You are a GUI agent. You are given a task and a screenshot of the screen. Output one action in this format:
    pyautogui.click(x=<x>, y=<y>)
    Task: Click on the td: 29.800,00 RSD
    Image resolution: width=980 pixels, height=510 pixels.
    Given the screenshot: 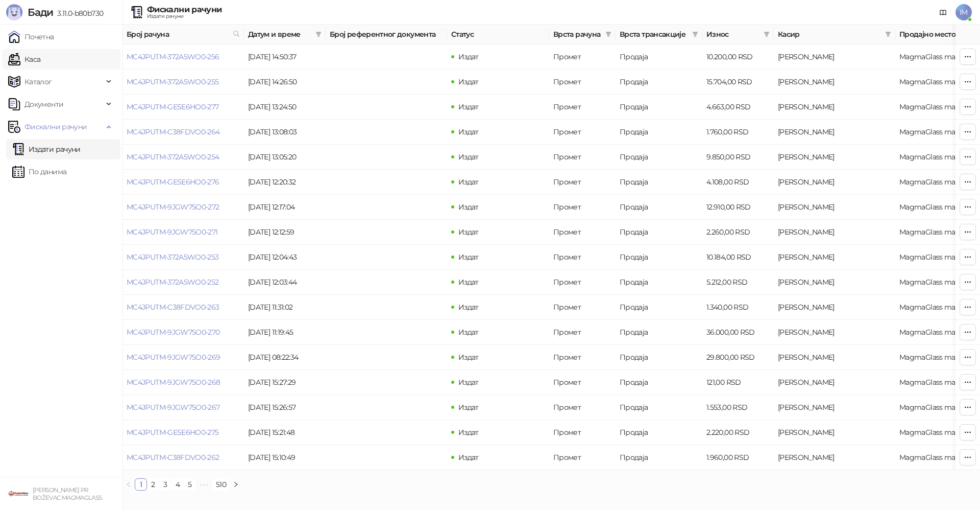 What is the action you would take?
    pyautogui.click(x=739, y=357)
    